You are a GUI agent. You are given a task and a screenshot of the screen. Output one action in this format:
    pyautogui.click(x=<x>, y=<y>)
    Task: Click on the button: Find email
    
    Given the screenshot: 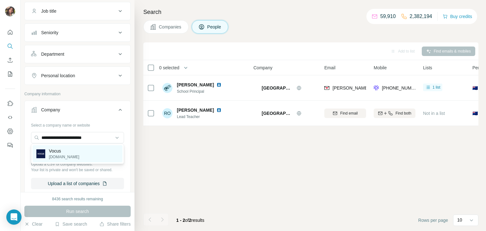 What is the action you would take?
    pyautogui.click(x=345, y=113)
    